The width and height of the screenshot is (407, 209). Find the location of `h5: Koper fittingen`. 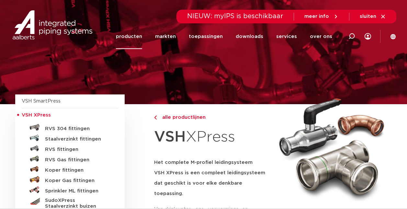

h5: Koper fittingen is located at coordinates (77, 170).